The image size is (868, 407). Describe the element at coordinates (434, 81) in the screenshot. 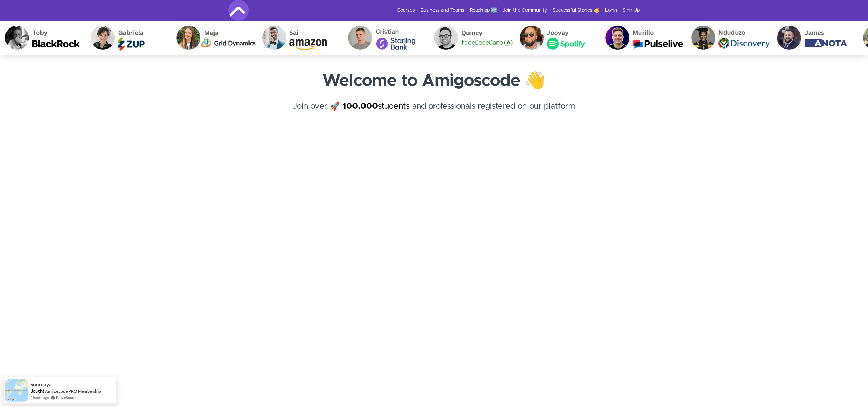

I see `strong: Welcome to Amigoscode 👋` at that location.